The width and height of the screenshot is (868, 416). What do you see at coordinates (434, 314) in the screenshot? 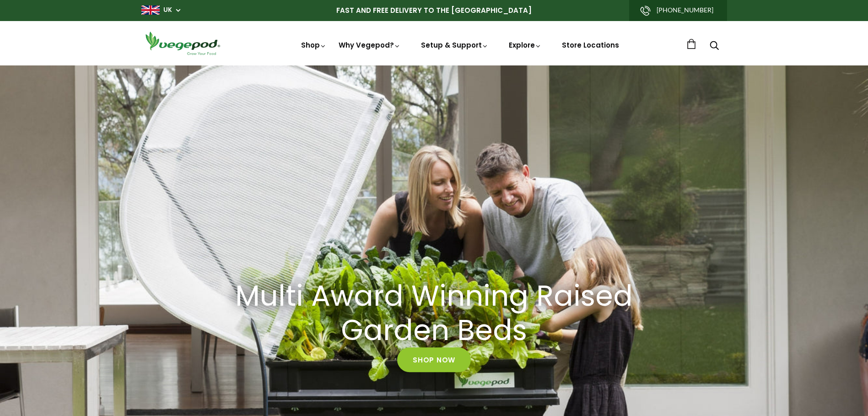
I see `h2: Multi Award Winning Raised Garden Beds` at bounding box center [434, 314].